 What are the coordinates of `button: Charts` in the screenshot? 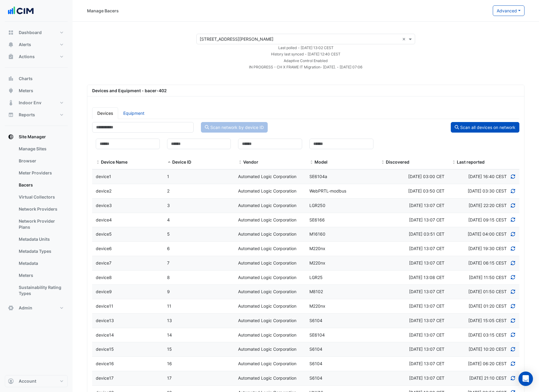 It's located at (36, 79).